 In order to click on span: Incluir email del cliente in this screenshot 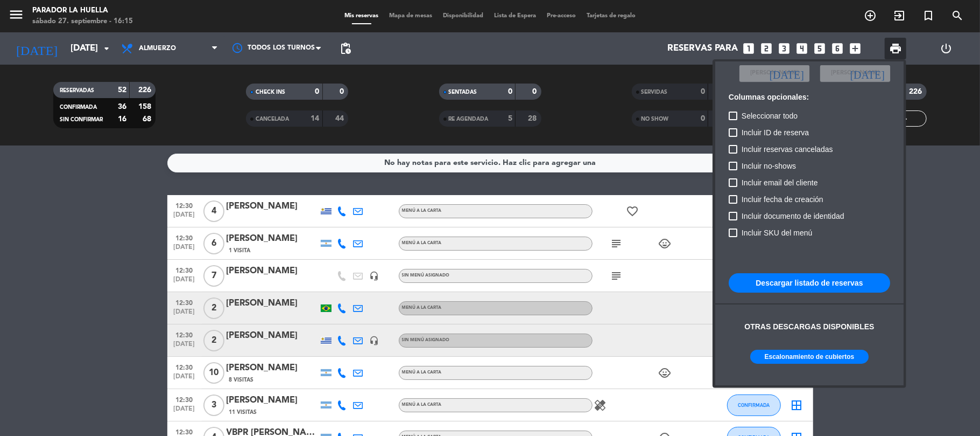, I will do `click(780, 182)`.